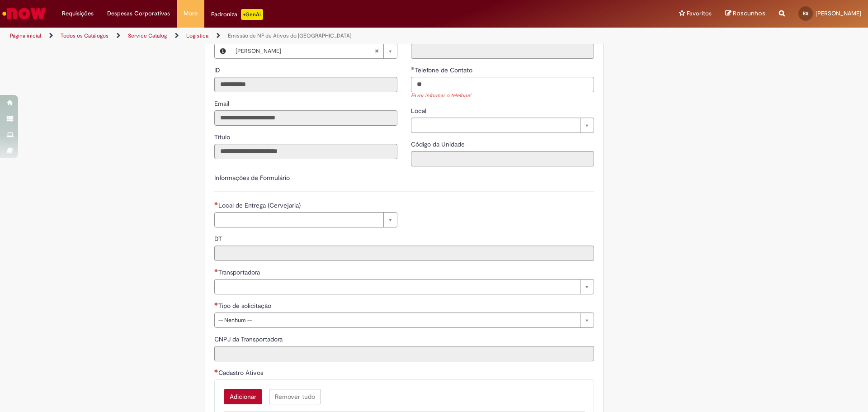 The image size is (868, 412). What do you see at coordinates (25, 36) in the screenshot?
I see `a: Página inicial` at bounding box center [25, 36].